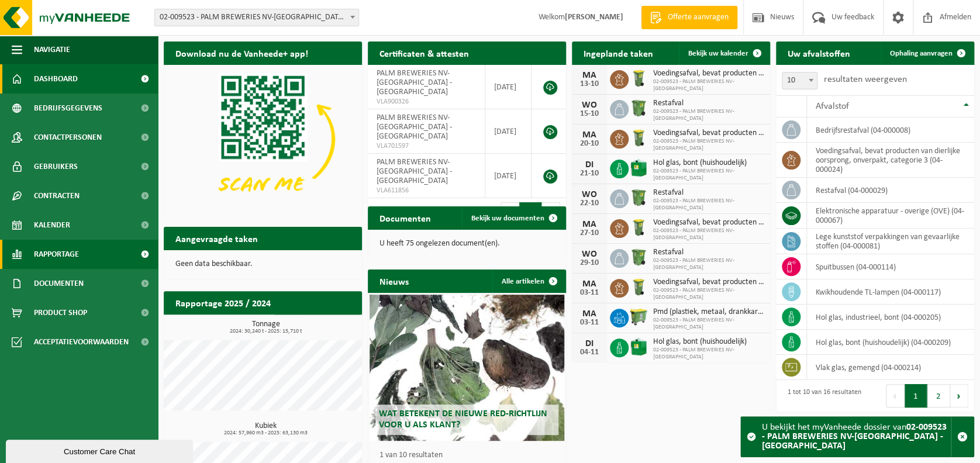  Describe the element at coordinates (265, 429) in the screenshot. I see `h3: Kubiek` at that location.